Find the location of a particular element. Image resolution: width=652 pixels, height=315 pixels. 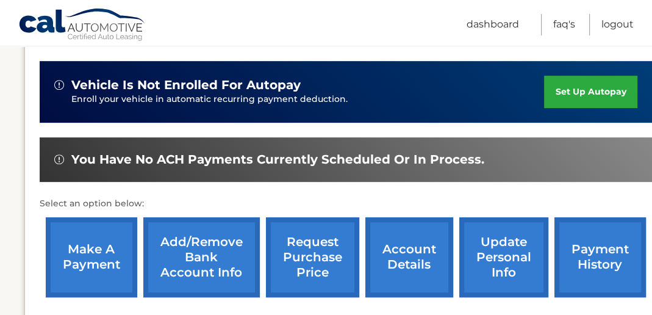

a: FAQ's is located at coordinates (564, 24).